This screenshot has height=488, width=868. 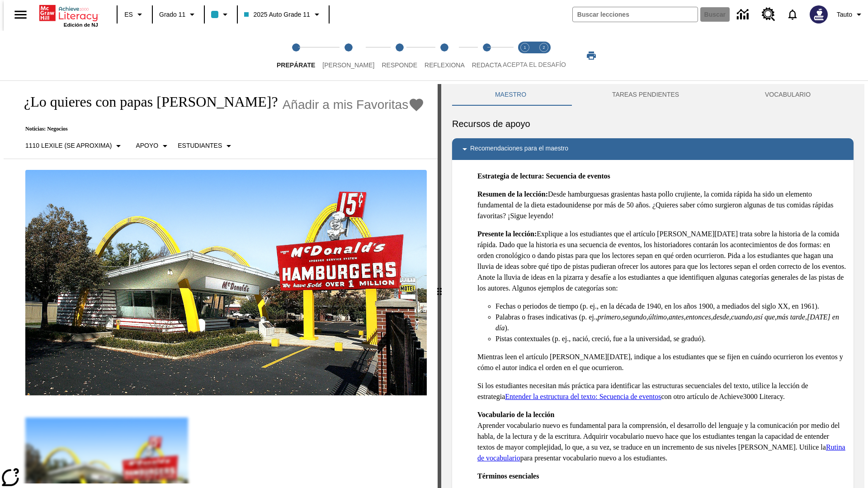 What do you see at coordinates (512, 194) in the screenshot?
I see `strong: Resumen de la lección:` at bounding box center [512, 194].